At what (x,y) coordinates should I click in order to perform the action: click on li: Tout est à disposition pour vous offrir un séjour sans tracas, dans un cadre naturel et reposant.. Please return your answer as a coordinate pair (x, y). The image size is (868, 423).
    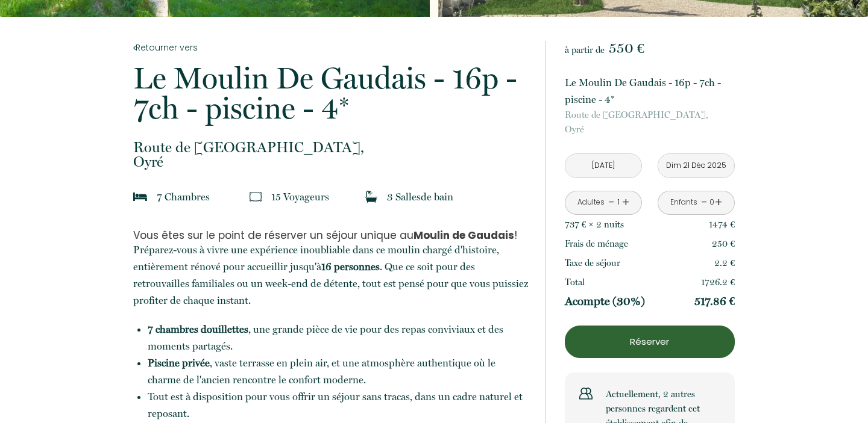
    Looking at the image, I should click on (338, 405).